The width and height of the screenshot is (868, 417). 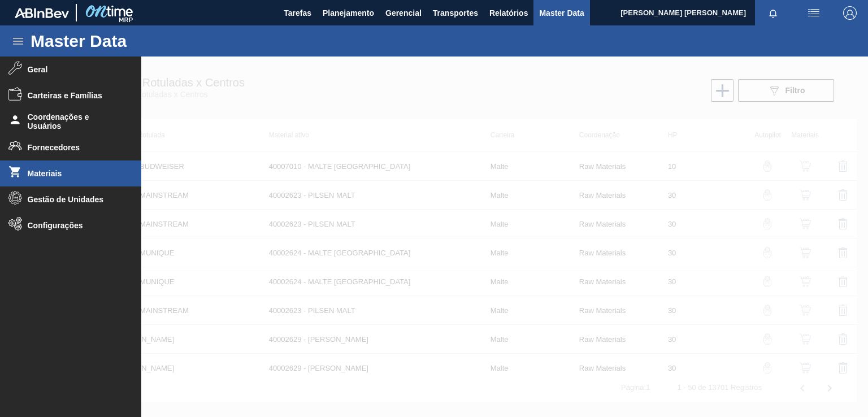 I want to click on span: Configurações, so click(x=74, y=226).